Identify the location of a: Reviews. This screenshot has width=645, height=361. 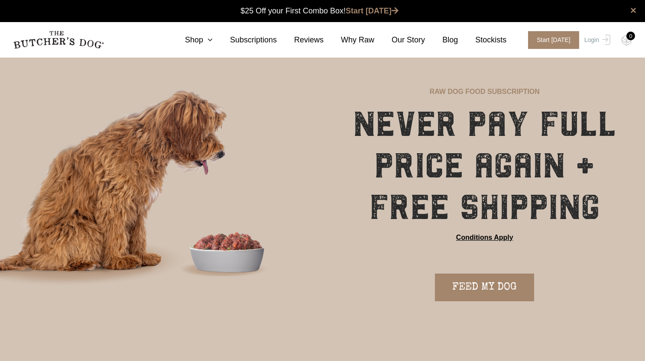
(300, 40).